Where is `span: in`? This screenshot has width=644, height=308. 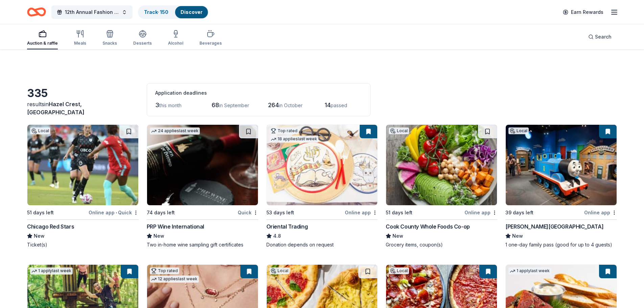 span: in is located at coordinates (56, 108).